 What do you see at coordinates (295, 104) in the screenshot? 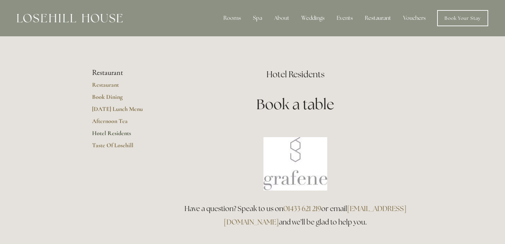
I see `h1: Book a table` at bounding box center [295, 104].